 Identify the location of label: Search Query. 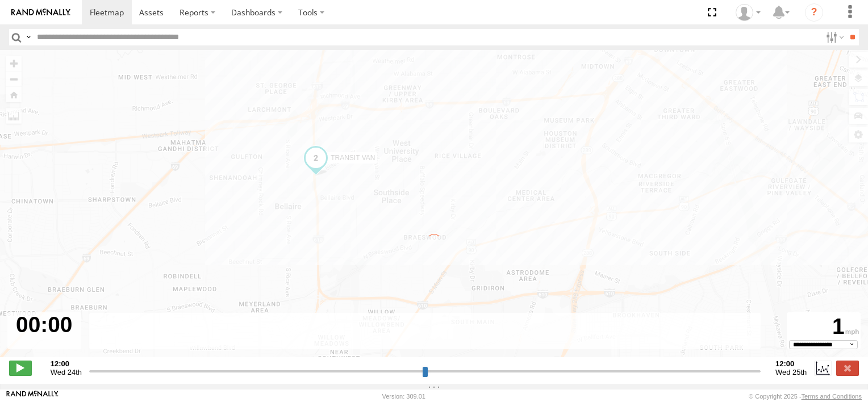
(28, 37).